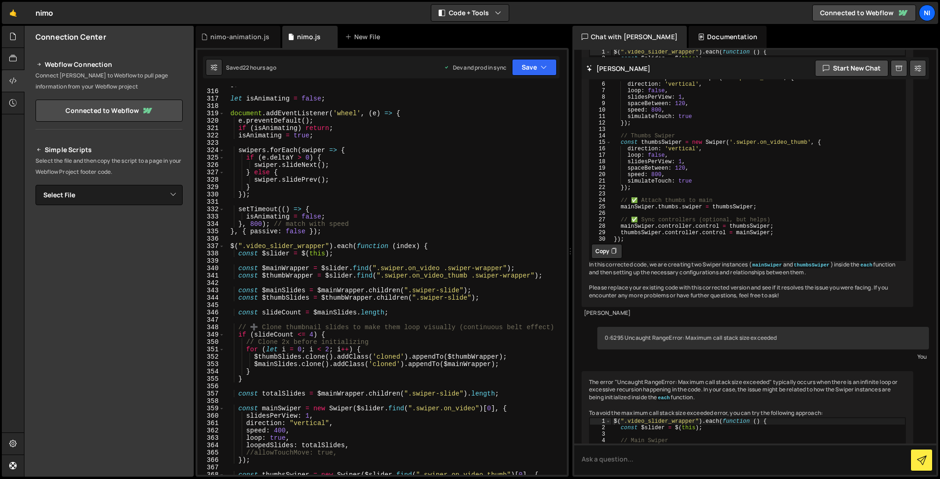  I want to click on div: New File, so click(364, 37).